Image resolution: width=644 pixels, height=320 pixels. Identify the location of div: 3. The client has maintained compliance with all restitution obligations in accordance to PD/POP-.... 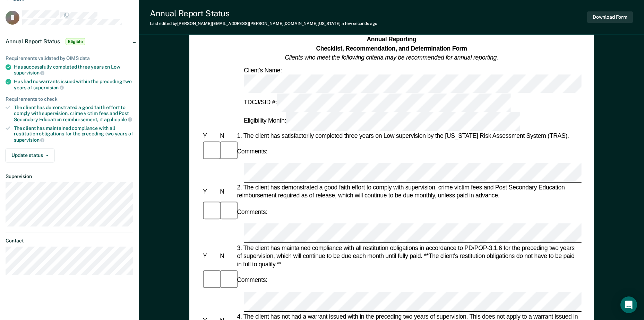
(408, 257).